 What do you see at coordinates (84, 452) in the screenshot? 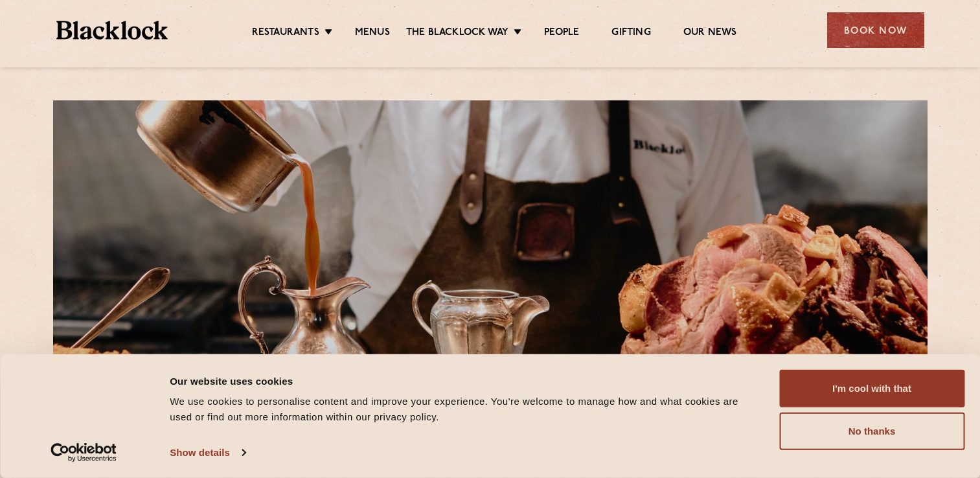
I see `a: Usercentrics Cookiebot - opens in a new window` at bounding box center [84, 452].